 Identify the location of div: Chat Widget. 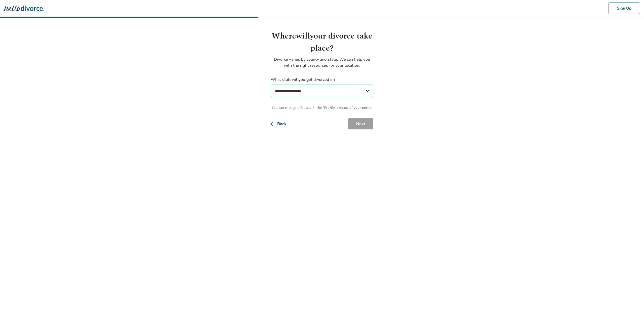
(631, 308).